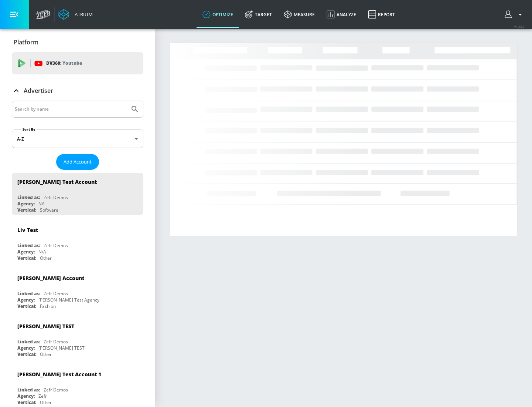 This screenshot has height=407, width=532. I want to click on a: Report, so click(382, 14).